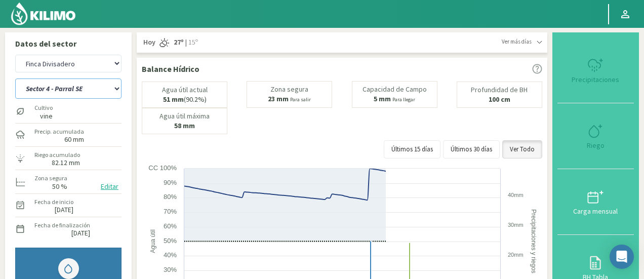  I want to click on text: 60%, so click(170, 226).